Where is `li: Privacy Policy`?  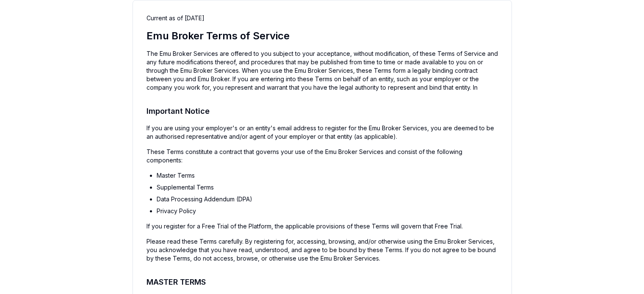
li: Privacy Policy is located at coordinates (327, 211).